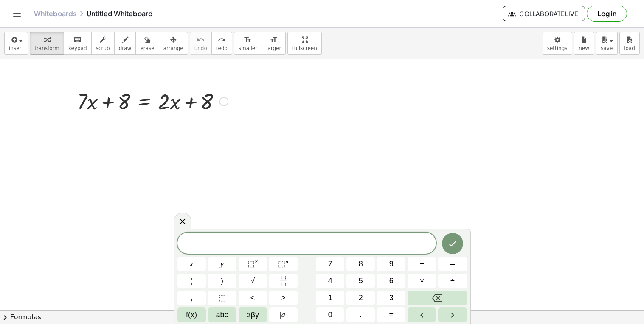 The height and width of the screenshot is (324, 644). I want to click on span: save, so click(607, 48).